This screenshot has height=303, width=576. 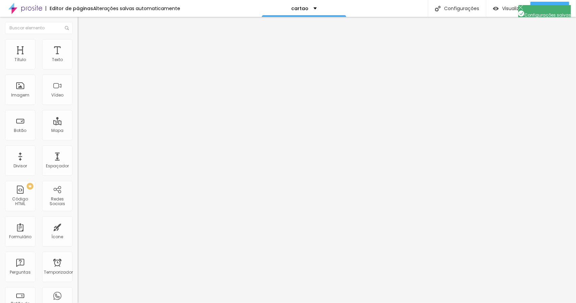 What do you see at coordinates (57, 130) in the screenshot?
I see `font: Mapa` at bounding box center [57, 130].